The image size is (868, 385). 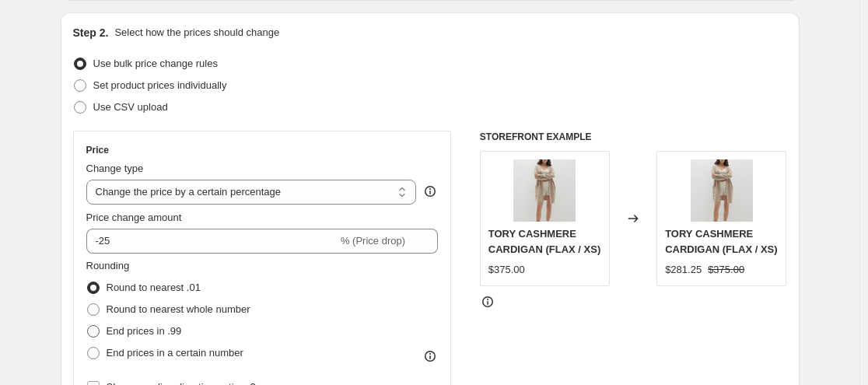 What do you see at coordinates (506, 270) in the screenshot?
I see `div: $375.00` at bounding box center [506, 270].